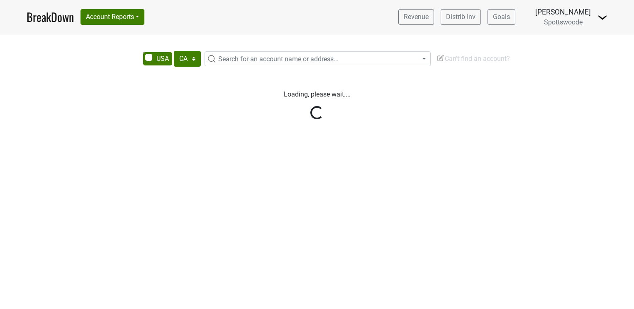 The height and width of the screenshot is (309, 634). What do you see at coordinates (473, 58) in the screenshot?
I see `span: Can't find an account?` at bounding box center [473, 58].